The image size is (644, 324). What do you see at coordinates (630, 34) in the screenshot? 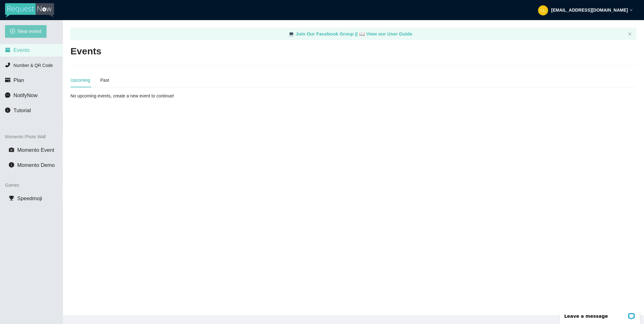
I see `span: close` at bounding box center [630, 34].